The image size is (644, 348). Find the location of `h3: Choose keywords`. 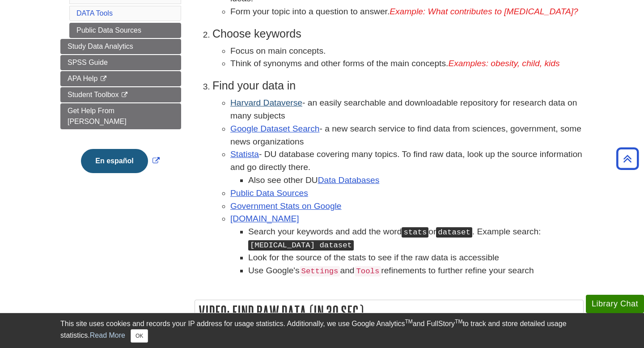

h3: Choose keywords is located at coordinates (398, 34).